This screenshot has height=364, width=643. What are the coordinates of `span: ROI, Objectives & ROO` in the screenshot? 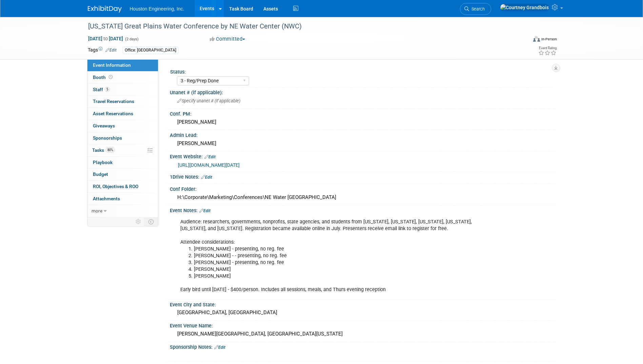 It's located at (116, 186).